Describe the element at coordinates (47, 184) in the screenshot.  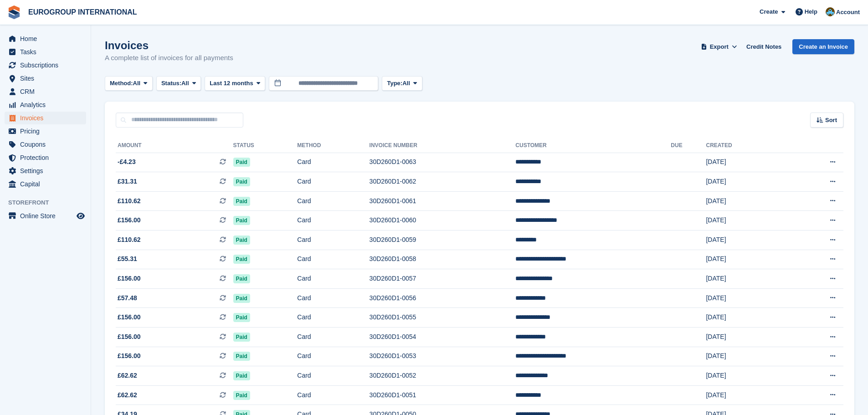
I see `span: Capital` at that location.